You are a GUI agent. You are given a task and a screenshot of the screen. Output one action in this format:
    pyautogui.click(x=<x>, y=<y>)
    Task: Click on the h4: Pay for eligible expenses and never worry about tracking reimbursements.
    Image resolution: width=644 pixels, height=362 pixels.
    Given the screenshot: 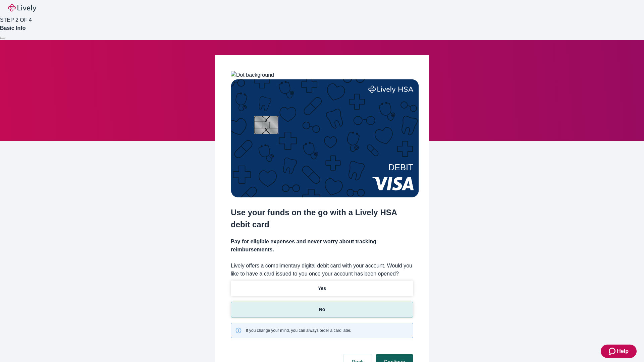 What is the action you would take?
    pyautogui.click(x=322, y=246)
    